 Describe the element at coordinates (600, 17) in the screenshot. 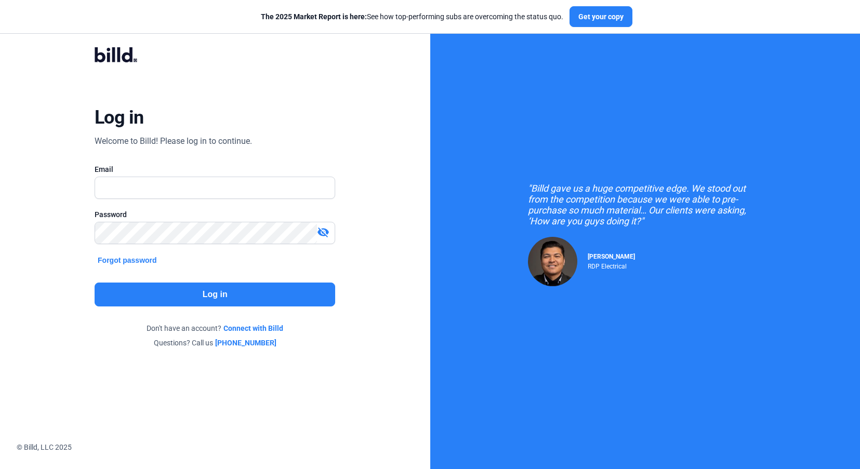

I see `button: Get your copy` at that location.